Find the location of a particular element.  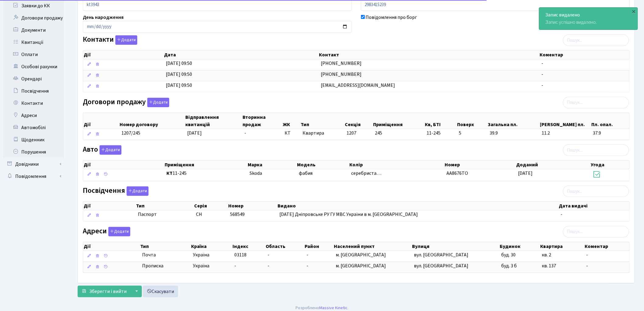

th: Дата is located at coordinates (241, 55).